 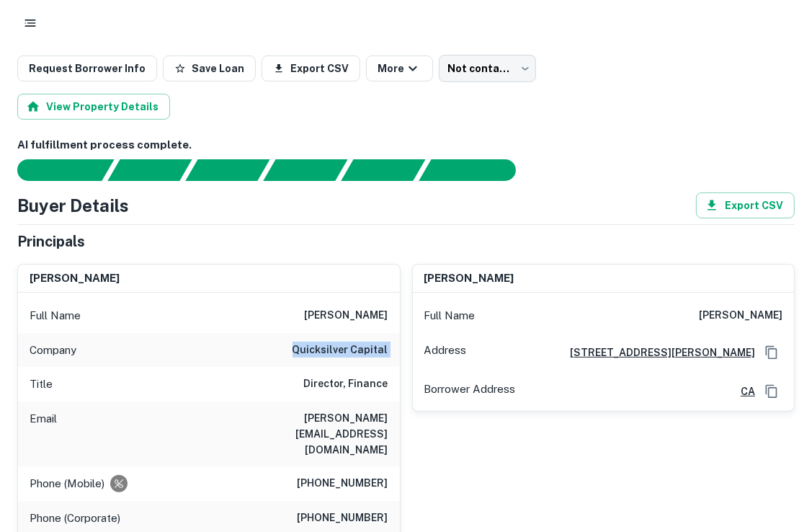 I want to click on p: Address, so click(x=445, y=352).